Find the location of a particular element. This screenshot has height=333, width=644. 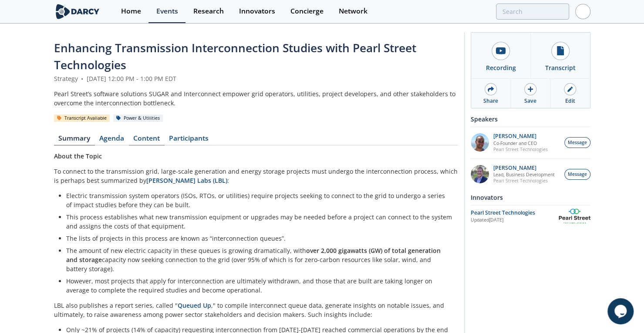

a: Queued Up is located at coordinates (195, 305).